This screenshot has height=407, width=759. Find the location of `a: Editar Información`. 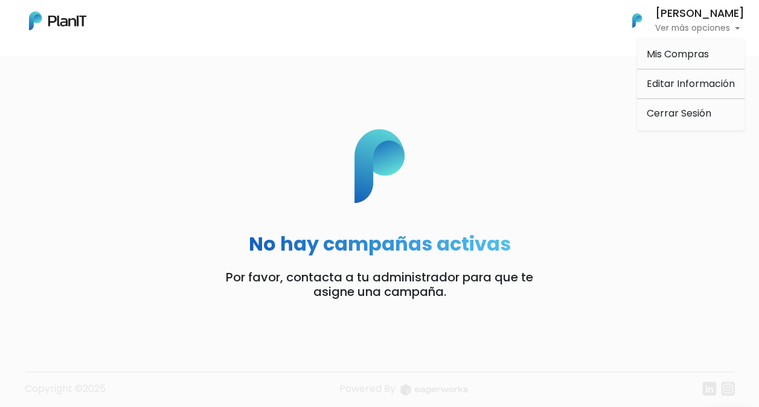

a: Editar Información is located at coordinates (691, 84).